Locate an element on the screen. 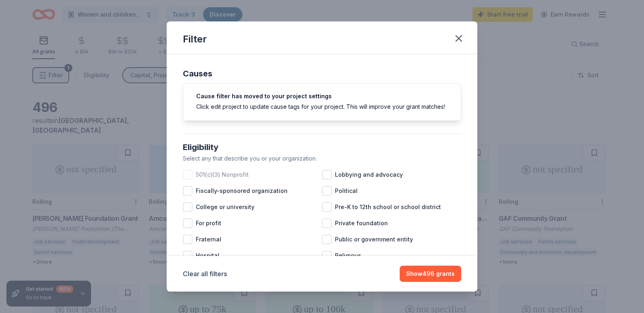  div: Eligibility is located at coordinates (322, 148).